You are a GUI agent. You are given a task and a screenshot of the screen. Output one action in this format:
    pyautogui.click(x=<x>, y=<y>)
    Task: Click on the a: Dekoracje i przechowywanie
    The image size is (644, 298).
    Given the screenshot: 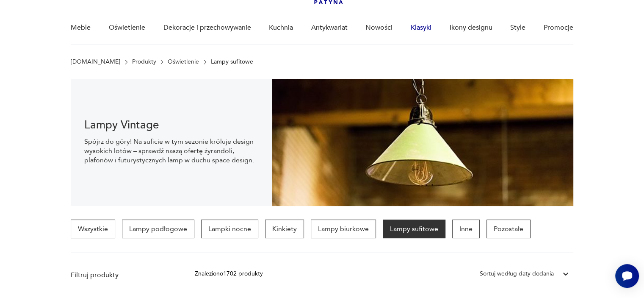 What is the action you would take?
    pyautogui.click(x=206, y=27)
    